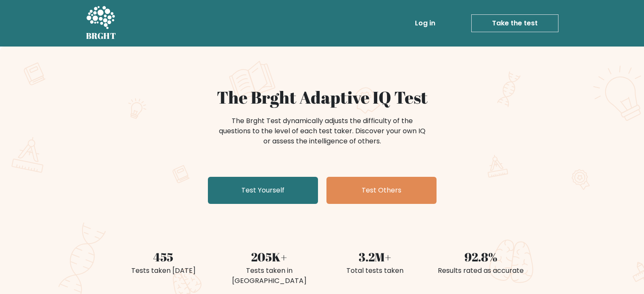  Describe the element at coordinates (269, 257) in the screenshot. I see `div: 205K+` at that location.